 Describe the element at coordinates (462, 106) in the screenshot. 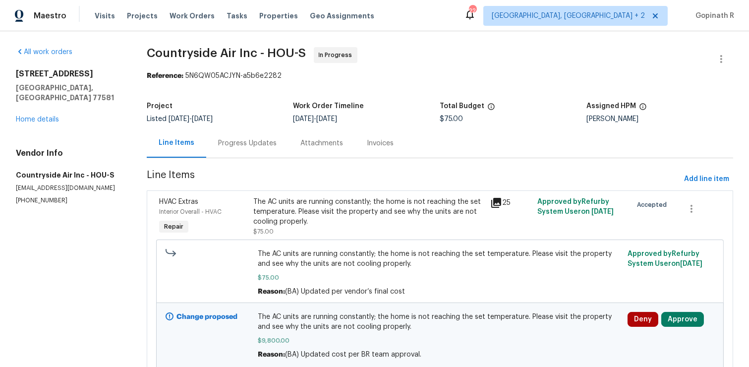

I see `h5: Total Budget` at that location.